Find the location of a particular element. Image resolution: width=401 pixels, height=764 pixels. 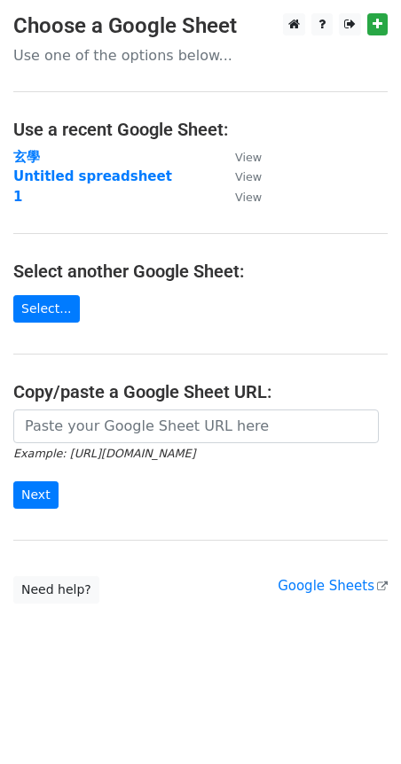

a: Select... is located at coordinates (46, 309).